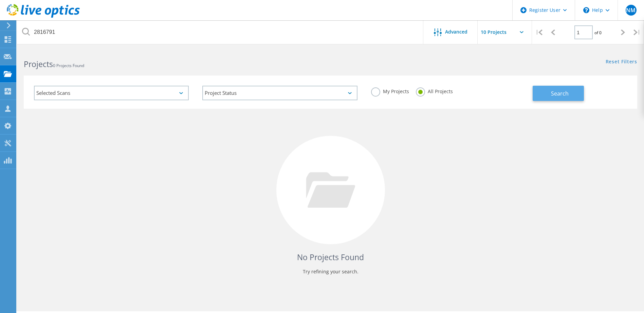 This screenshot has width=644, height=313. What do you see at coordinates (558, 93) in the screenshot?
I see `button: Search` at bounding box center [558, 93].